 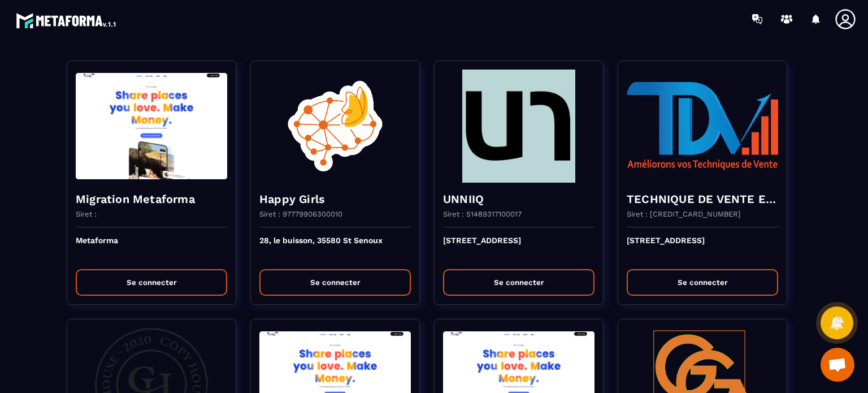 What do you see at coordinates (335, 248) in the screenshot?
I see `p: 28, le buisson, 35580 St Senoux` at bounding box center [335, 248].